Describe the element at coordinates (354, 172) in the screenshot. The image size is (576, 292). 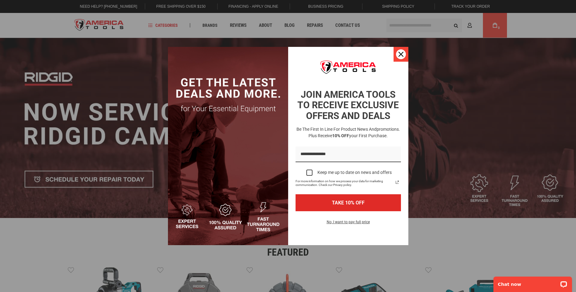
I see `div: Keep me up to date on news and offers` at that location.